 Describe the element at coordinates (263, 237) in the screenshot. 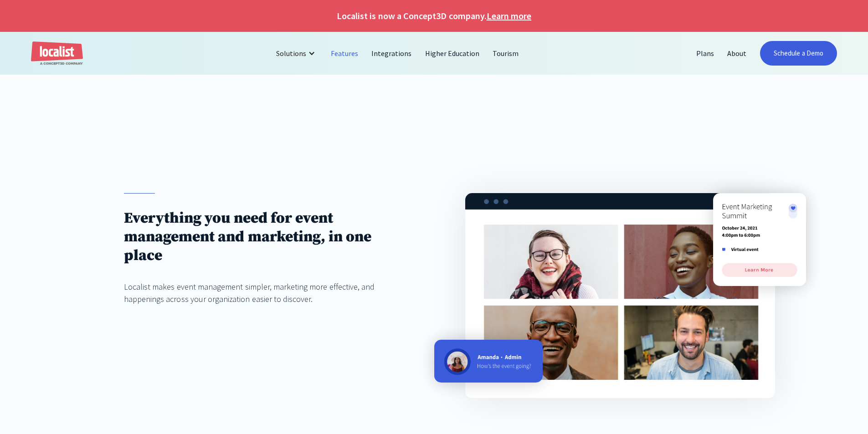

I see `h1: Everything you need for event management and marketing, in one place` at that location.